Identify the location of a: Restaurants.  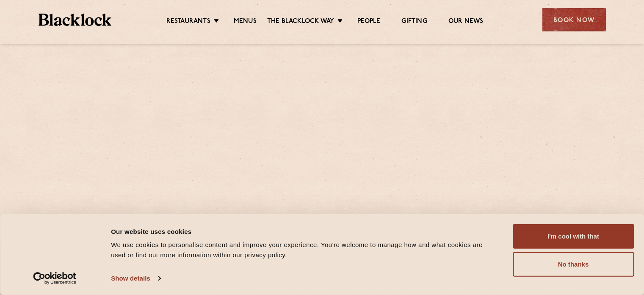
(189, 22).